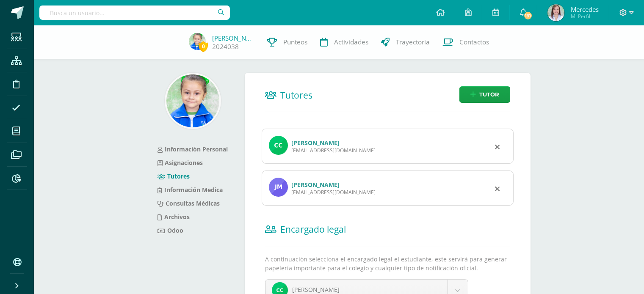 The height and width of the screenshot is (294, 644). I want to click on span: Mi Perfil, so click(585, 16).